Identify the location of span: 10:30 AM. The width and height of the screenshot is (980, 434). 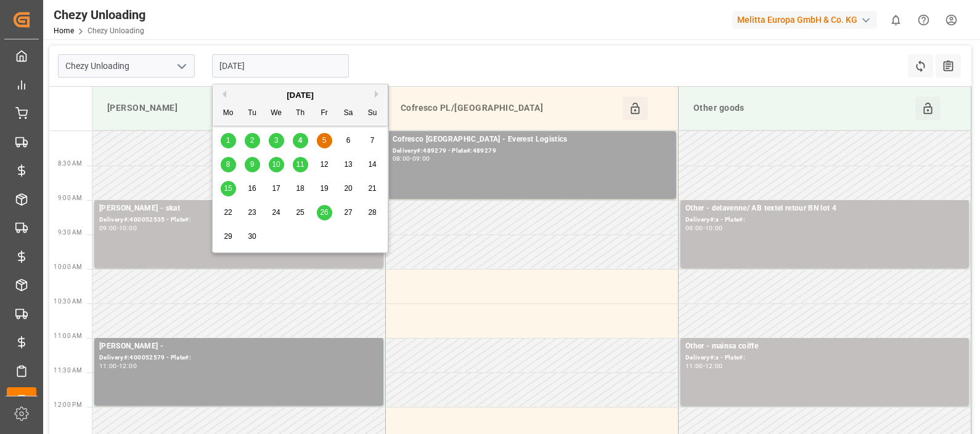
(68, 301).